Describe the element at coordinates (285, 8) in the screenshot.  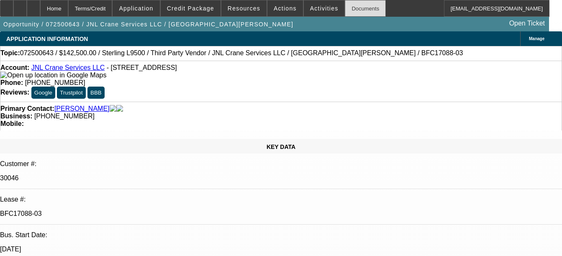
I see `button: Actions` at that location.